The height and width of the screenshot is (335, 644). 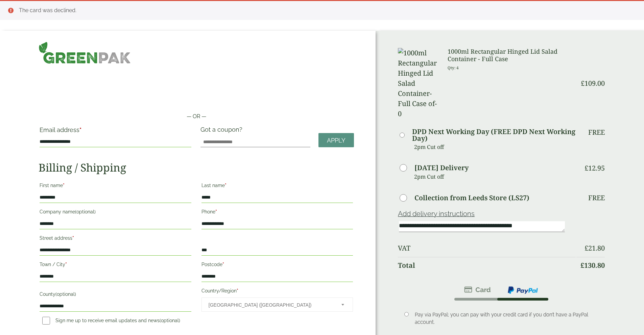 What do you see at coordinates (487, 265) in the screenshot?
I see `th: Total` at bounding box center [487, 265].